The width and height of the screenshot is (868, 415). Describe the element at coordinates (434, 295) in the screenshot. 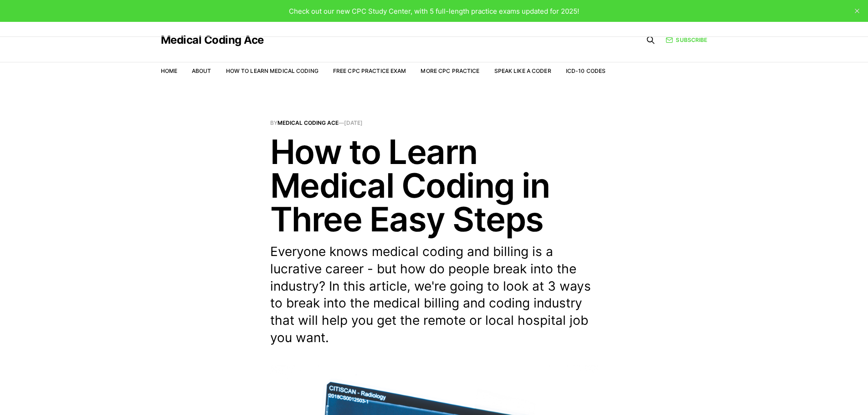

I see `p: Everyone knows medical coding and billing is a lucrative career - but how do people break into th...` at that location.